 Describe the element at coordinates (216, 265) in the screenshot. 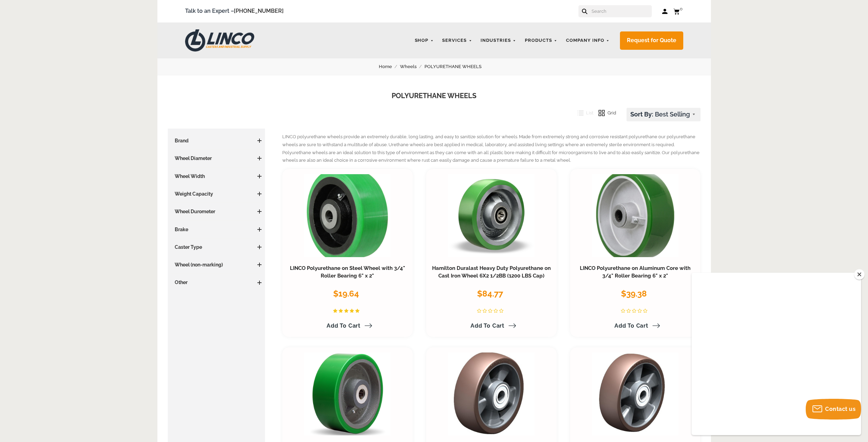

I see `h3: Wheel (non-marking)` at that location.